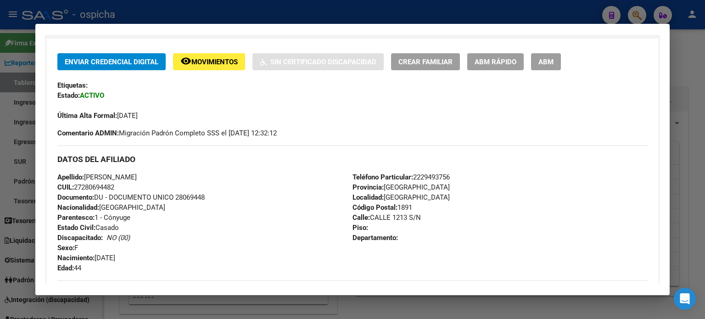 Image resolution: width=705 pixels, height=319 pixels. I want to click on span: F, so click(67, 248).